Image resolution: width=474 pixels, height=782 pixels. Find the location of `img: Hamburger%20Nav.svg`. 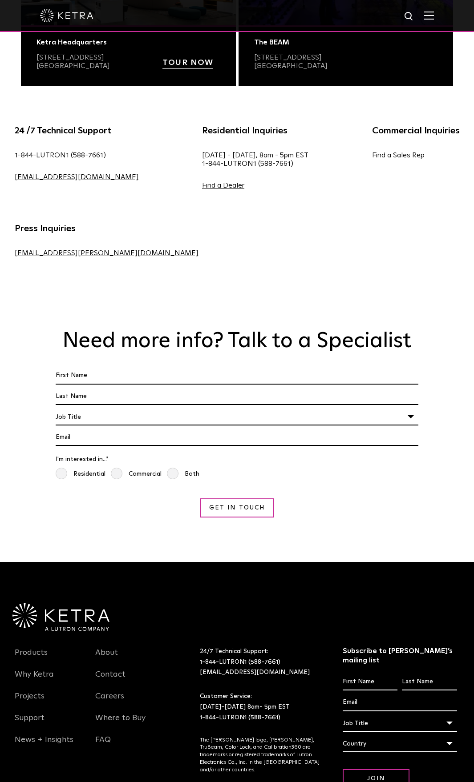

img: Hamburger%20Nav.svg is located at coordinates (429, 15).